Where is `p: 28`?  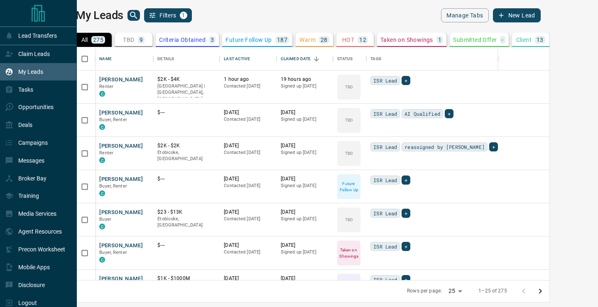 p: 28 is located at coordinates (324, 40).